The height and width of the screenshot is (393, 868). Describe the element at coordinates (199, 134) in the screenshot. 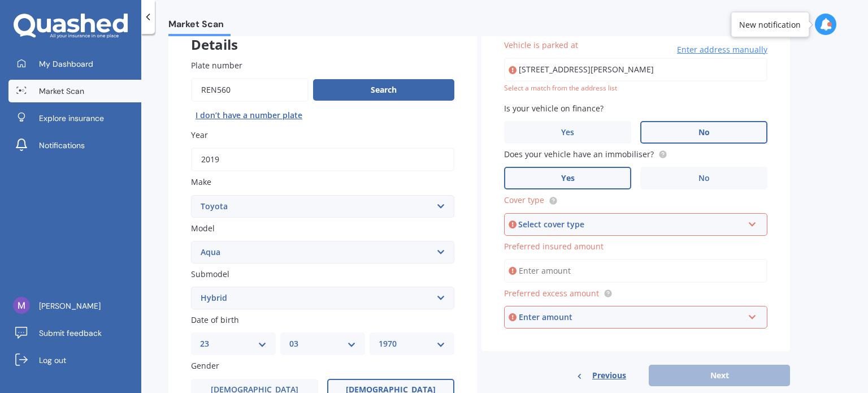

I see `span: Year` at that location.